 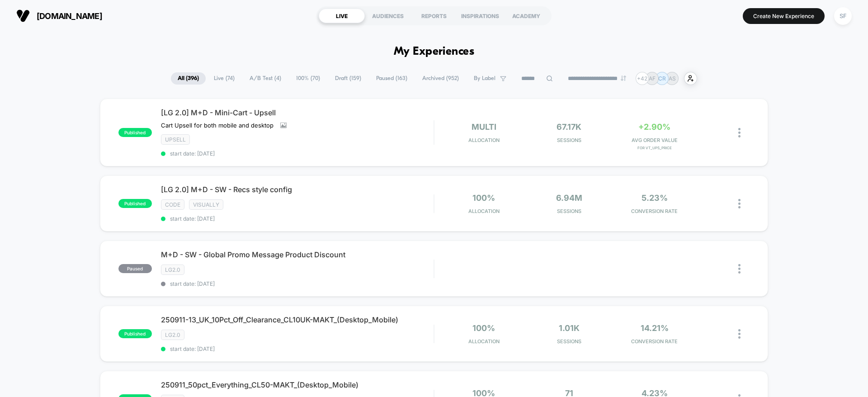 I want to click on span: Upsell, so click(x=175, y=139).